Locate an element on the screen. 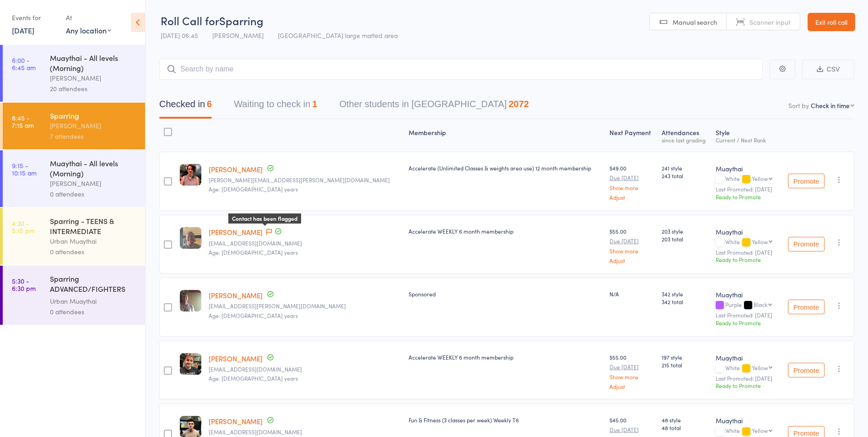  div: Any location is located at coordinates (88, 30).